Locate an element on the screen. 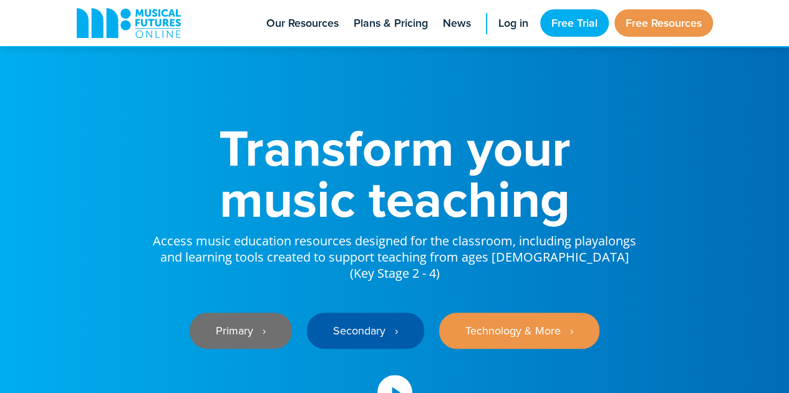  h1: Transform your music teaching is located at coordinates (395, 173).